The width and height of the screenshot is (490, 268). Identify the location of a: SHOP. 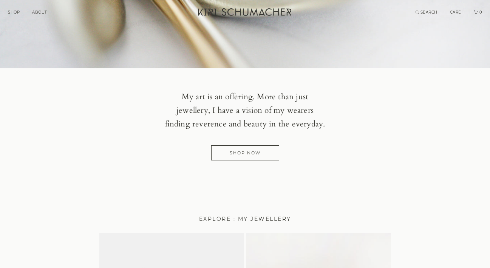
(14, 12).